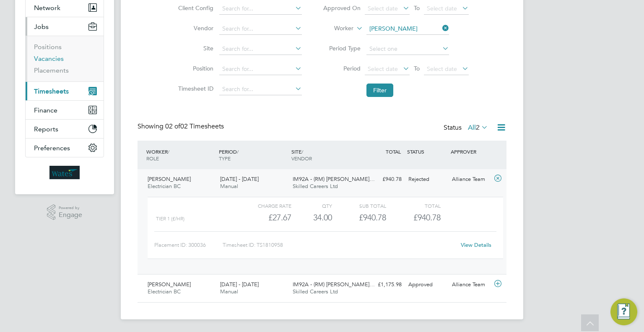 The image size is (644, 332). I want to click on div: APPROVER, so click(471, 151).